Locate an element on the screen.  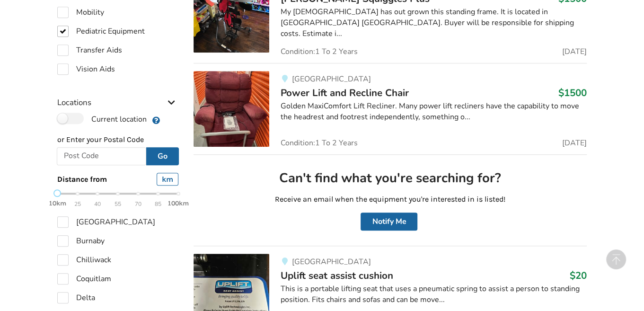
div: km is located at coordinates (167, 179).